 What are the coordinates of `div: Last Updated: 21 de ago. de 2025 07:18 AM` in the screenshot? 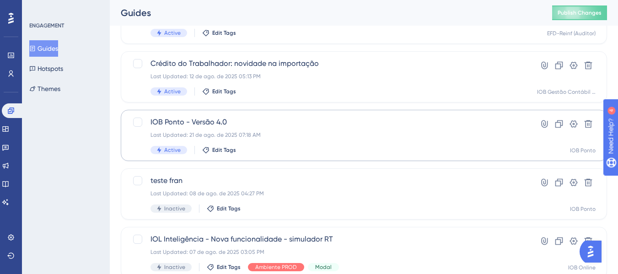 It's located at (327, 135).